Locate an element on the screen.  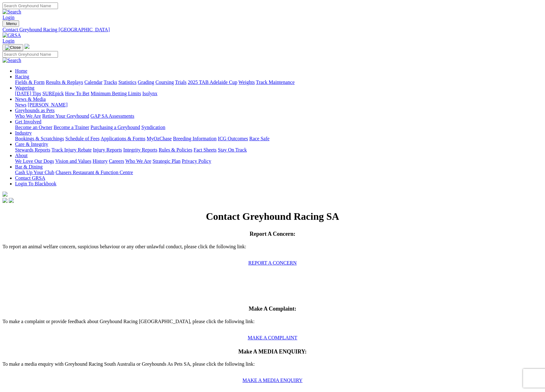
a: MyOzChase is located at coordinates (159, 138).